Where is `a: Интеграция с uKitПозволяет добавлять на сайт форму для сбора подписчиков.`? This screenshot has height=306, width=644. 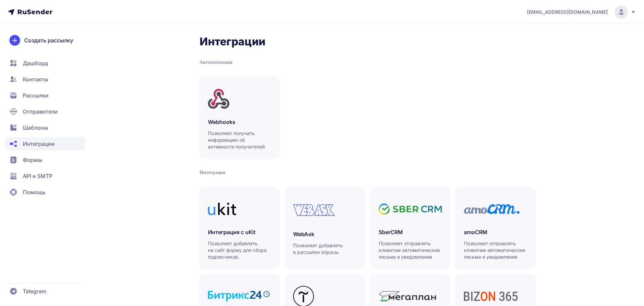
a: Интеграция с uKitПозволяет добавлять на сайт форму для сбора подписчиков. is located at coordinates (240, 228).